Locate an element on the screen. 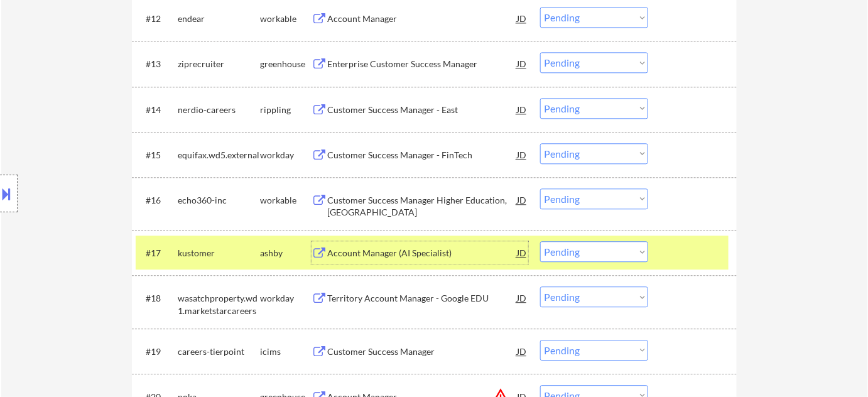 The image size is (868, 397). div: greenhouse is located at coordinates (286, 64).